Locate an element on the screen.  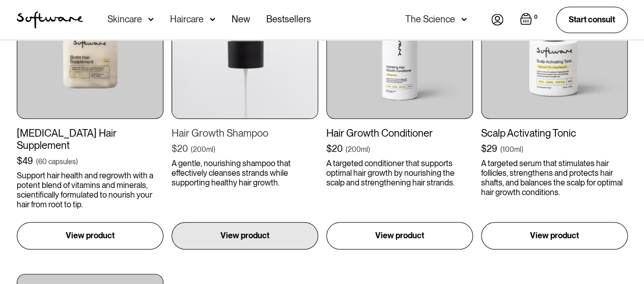
img: Software Logo is located at coordinates (50, 20).